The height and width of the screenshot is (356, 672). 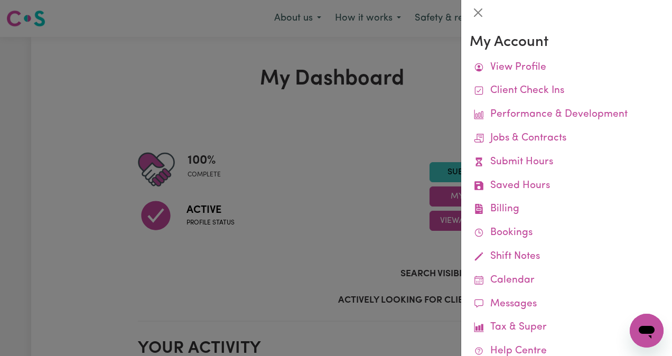 I want to click on a: Calendar, so click(x=566, y=281).